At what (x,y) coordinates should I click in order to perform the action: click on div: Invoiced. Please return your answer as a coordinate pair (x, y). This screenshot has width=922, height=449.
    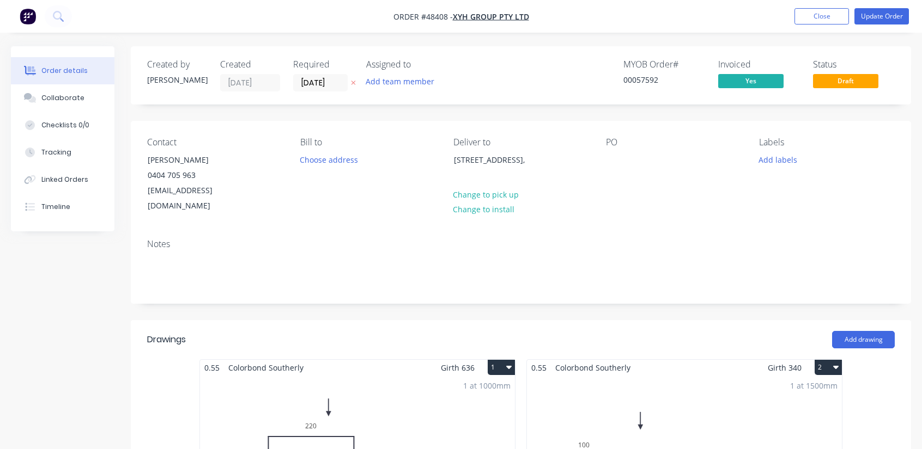
    Looking at the image, I should click on (759, 64).